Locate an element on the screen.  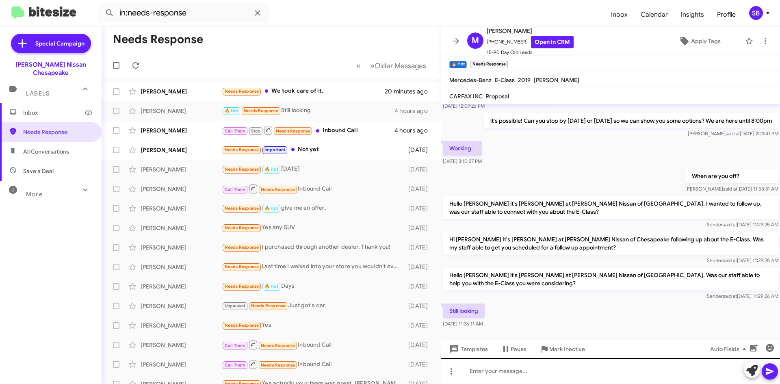
div: Not yet is located at coordinates (313, 150).